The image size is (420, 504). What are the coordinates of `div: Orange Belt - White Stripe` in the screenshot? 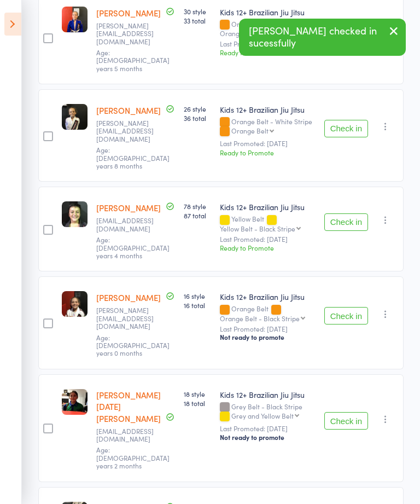 It's located at (267, 127).